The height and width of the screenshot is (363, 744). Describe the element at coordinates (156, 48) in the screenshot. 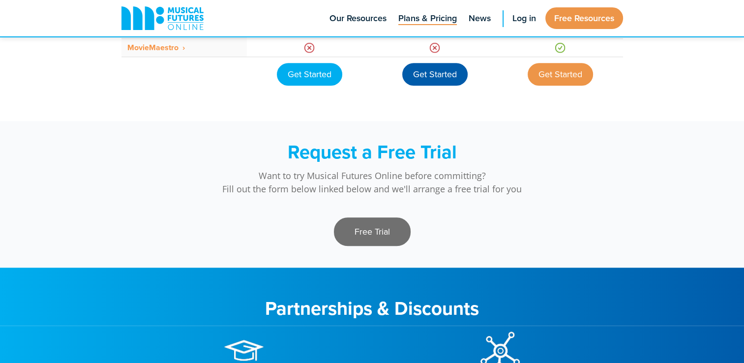

I see `a: MovieMaestro ‎ ›` at that location.